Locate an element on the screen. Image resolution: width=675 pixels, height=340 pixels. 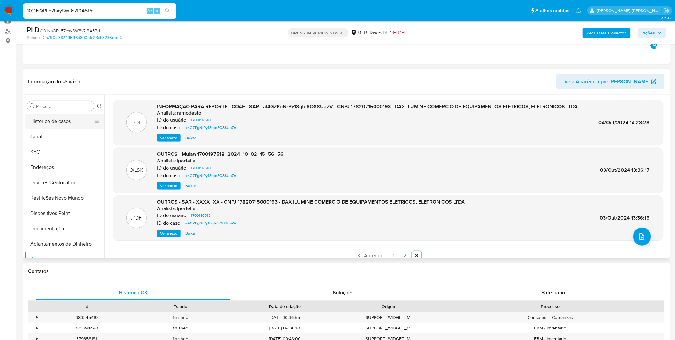
div: 383345419 is located at coordinates (86, 317).